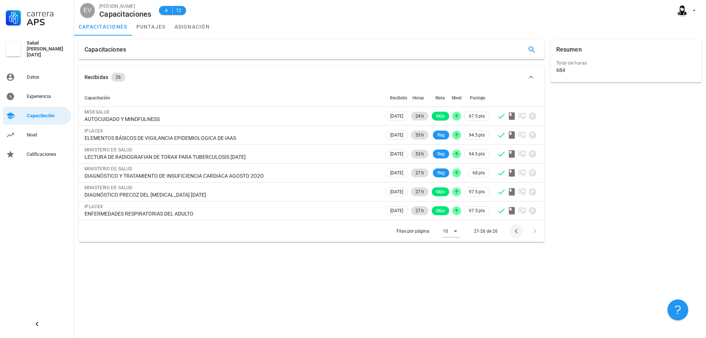 The width and height of the screenshot is (706, 338). Describe the element at coordinates (477, 116) in the screenshot. I see `span: 67.5 pts` at that location.